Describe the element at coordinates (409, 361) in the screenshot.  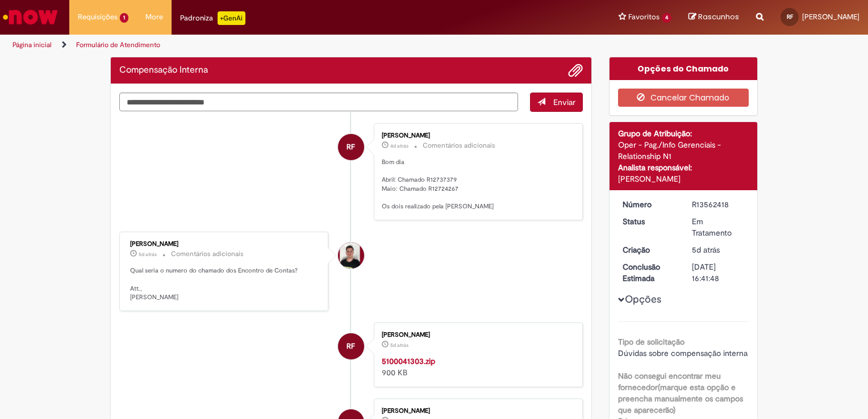
I see `a: 5100041303.zip` at that location.